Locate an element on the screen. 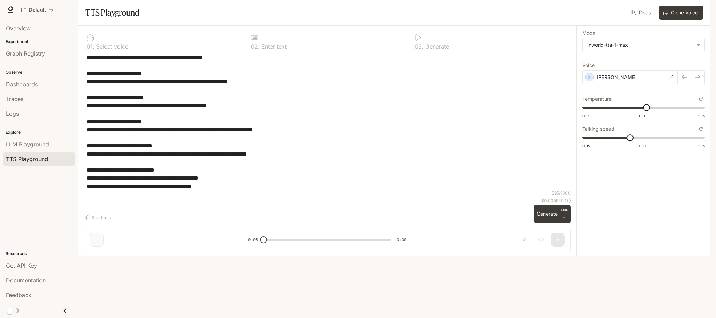  p: Temperature is located at coordinates (597, 99).